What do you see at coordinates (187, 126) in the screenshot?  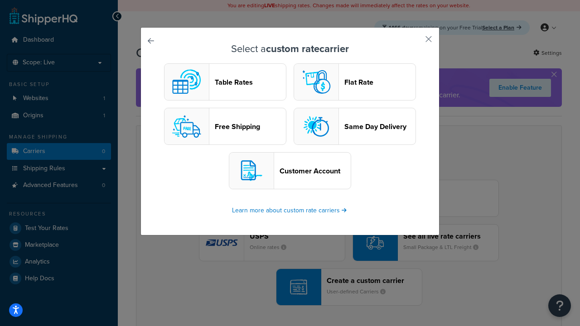 I see `img: free logo` at bounding box center [187, 126].